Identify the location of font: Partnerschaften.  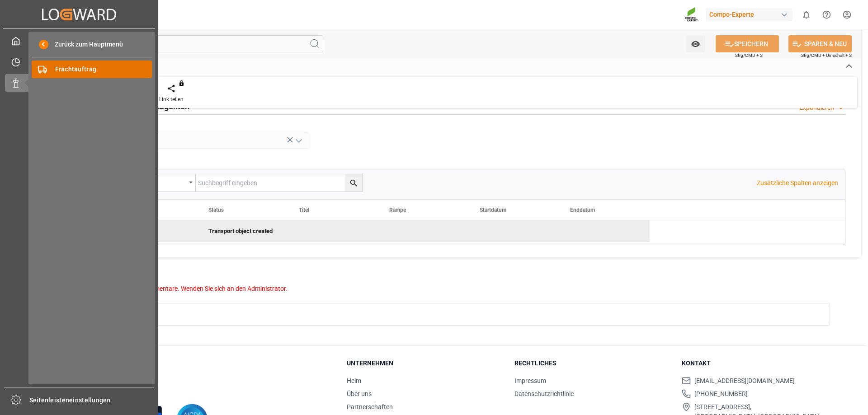
(370, 407).